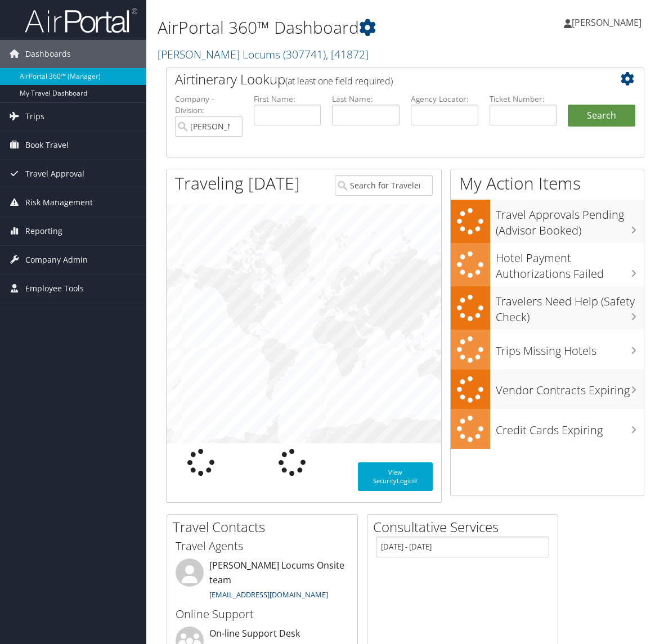 The width and height of the screenshot is (664, 644). What do you see at coordinates (445, 99) in the screenshot?
I see `label: Agency Locator:` at bounding box center [445, 99].